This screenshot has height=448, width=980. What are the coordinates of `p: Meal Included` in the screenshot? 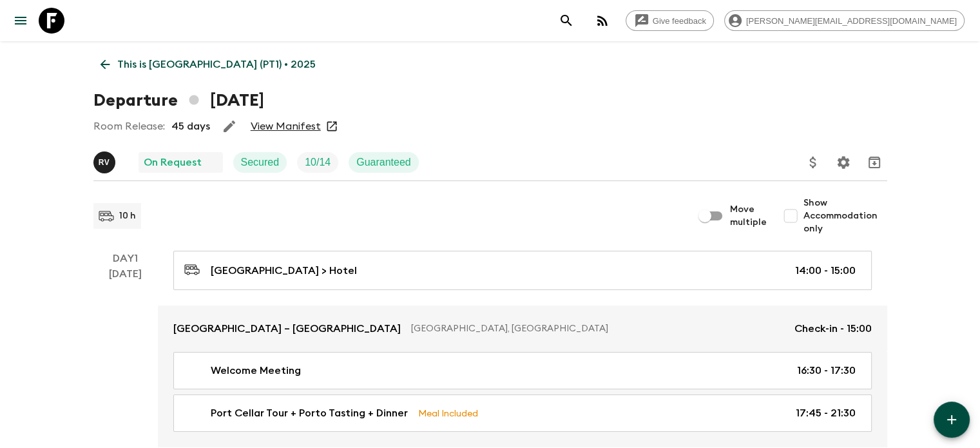 It's located at (448, 413).